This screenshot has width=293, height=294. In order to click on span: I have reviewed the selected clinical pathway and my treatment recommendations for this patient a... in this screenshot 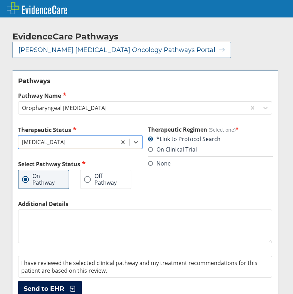, I will do `click(140, 267)`.